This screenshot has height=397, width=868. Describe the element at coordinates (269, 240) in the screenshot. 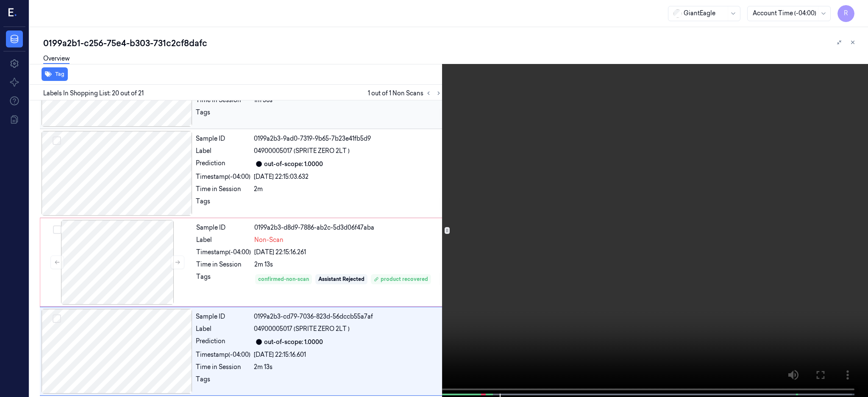

I see `span: Non-Scan` at that location.